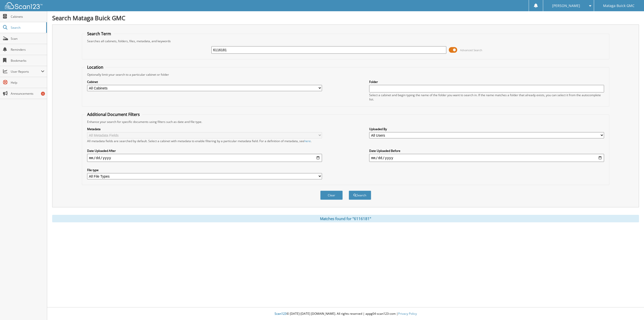 Image resolution: width=644 pixels, height=320 pixels. What do you see at coordinates (471, 50) in the screenshot?
I see `span: Advanced Search` at bounding box center [471, 50].